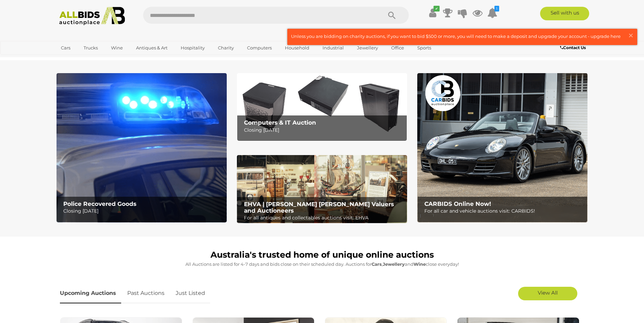 Image resolution: width=644 pixels, height=323 pixels. What do you see at coordinates (573, 47) in the screenshot?
I see `b: Contact Us` at bounding box center [573, 47].